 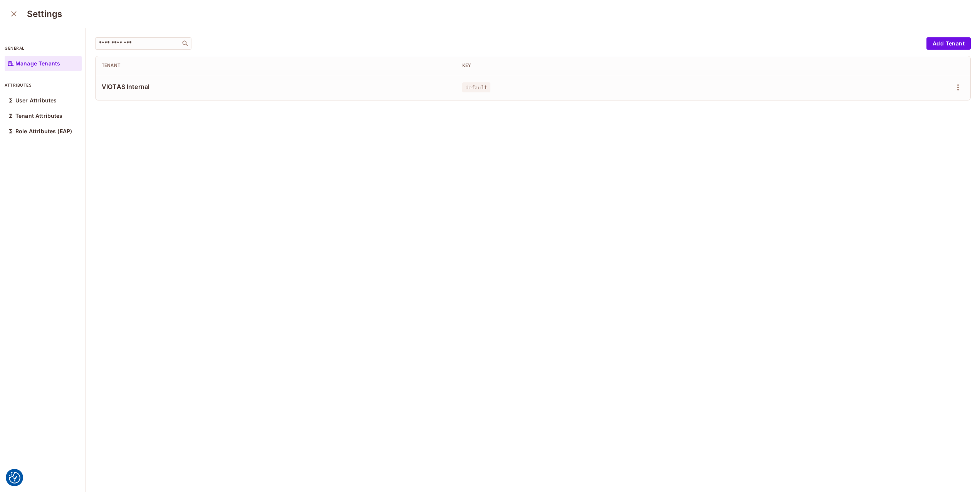 What do you see at coordinates (276, 86) in the screenshot?
I see `span: VIOTAS Internal` at bounding box center [276, 86].